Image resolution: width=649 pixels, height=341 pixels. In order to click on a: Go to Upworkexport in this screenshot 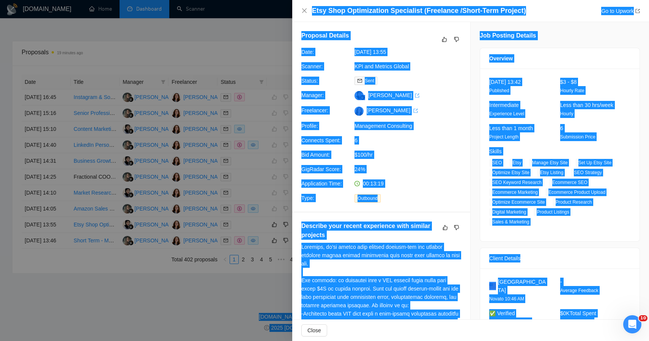, I will do `click(620, 11)`.